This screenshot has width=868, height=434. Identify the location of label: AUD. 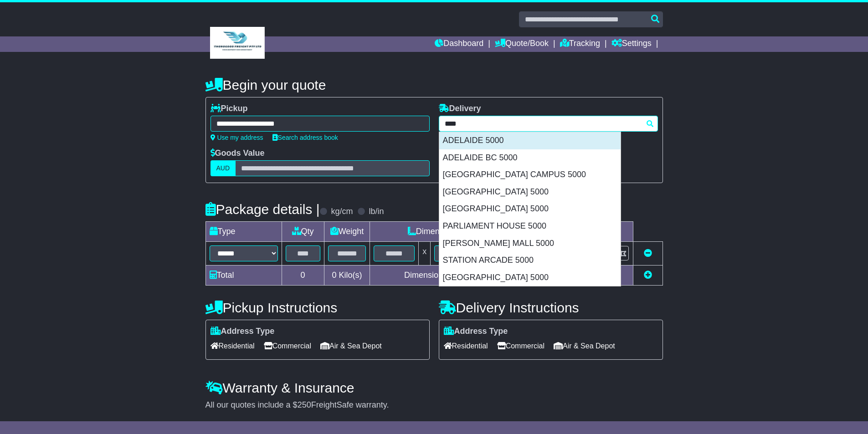
(223, 168).